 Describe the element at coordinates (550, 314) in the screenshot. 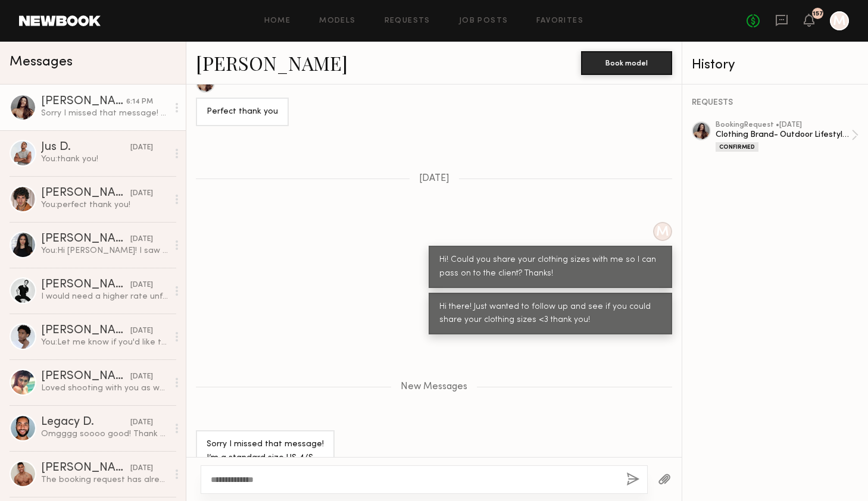

I see `div: Hi there! Just wanted to follow up and see if you could share your clothing sizes <3 thank you!` at that location.